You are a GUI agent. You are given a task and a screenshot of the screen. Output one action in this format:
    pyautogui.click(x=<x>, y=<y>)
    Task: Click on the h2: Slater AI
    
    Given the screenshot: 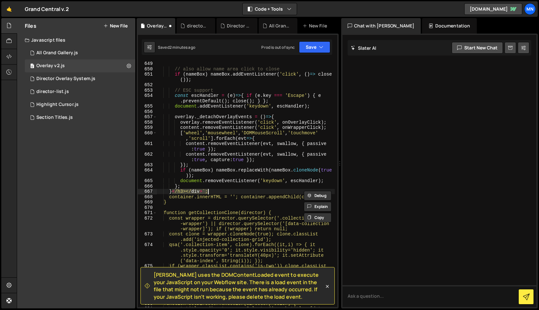 What is the action you would take?
    pyautogui.click(x=364, y=48)
    